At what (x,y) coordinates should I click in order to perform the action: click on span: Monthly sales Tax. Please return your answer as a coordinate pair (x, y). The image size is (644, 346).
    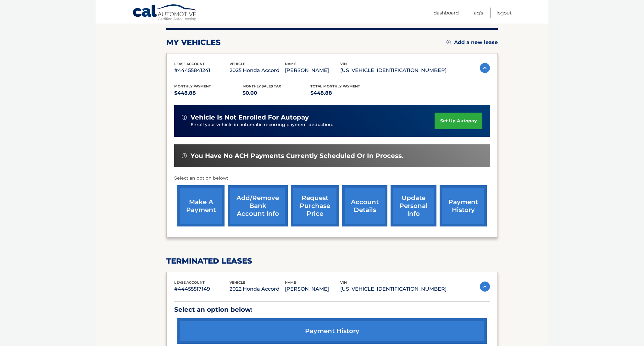
    Looking at the image, I should click on (262, 86).